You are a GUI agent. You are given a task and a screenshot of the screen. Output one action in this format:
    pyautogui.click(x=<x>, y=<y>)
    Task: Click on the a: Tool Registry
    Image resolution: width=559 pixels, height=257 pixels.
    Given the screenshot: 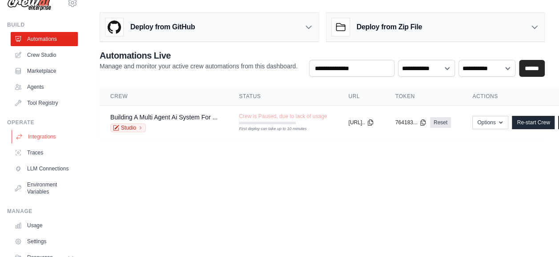 What is the action you would take?
    pyautogui.click(x=44, y=103)
    